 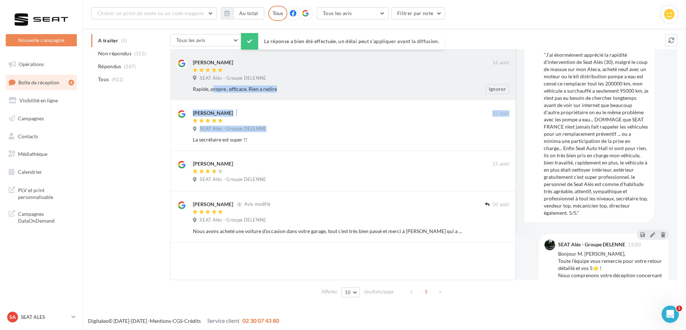 What do you see at coordinates (38, 100) in the screenshot?
I see `span: Visibilité en ligne` at bounding box center [38, 100].